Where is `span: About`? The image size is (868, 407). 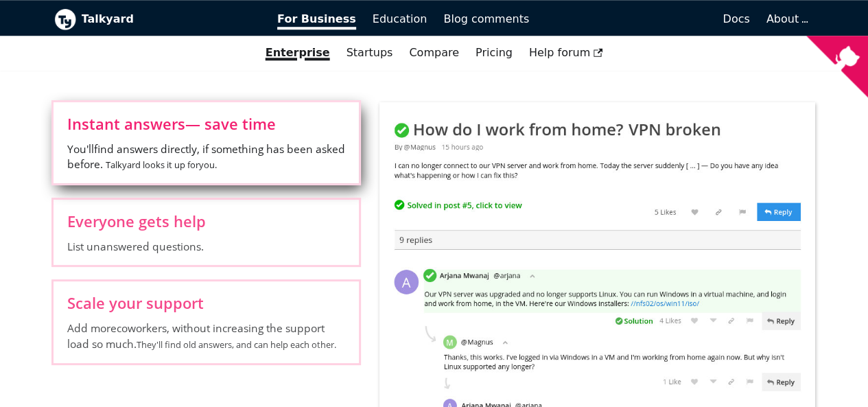 span: About is located at coordinates (786, 19).